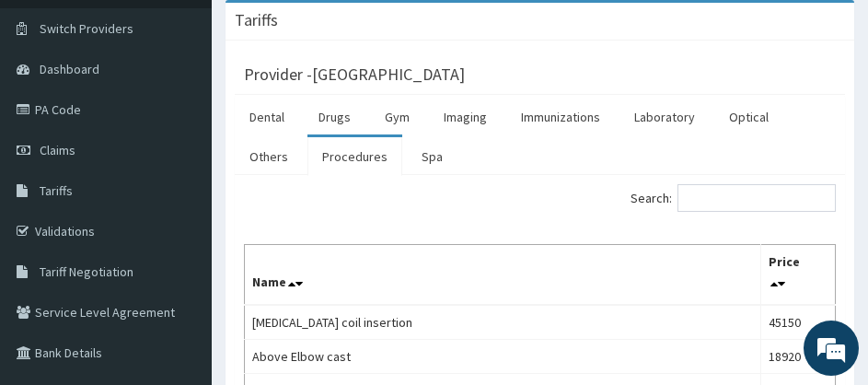 This screenshot has width=868, height=385. What do you see at coordinates (354, 156) in the screenshot?
I see `a: Procedures` at bounding box center [354, 156].